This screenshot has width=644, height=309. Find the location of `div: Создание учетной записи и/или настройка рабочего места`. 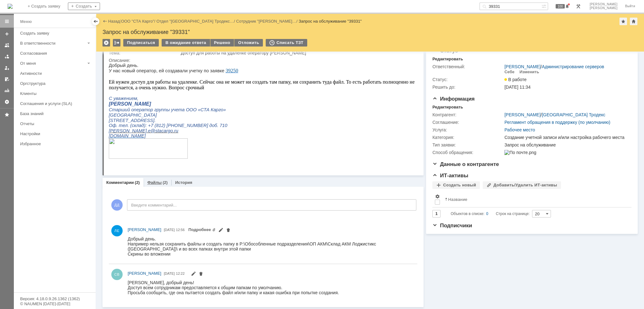

div: Создание учетной записи и/или настройка рабочего места is located at coordinates (566, 137).